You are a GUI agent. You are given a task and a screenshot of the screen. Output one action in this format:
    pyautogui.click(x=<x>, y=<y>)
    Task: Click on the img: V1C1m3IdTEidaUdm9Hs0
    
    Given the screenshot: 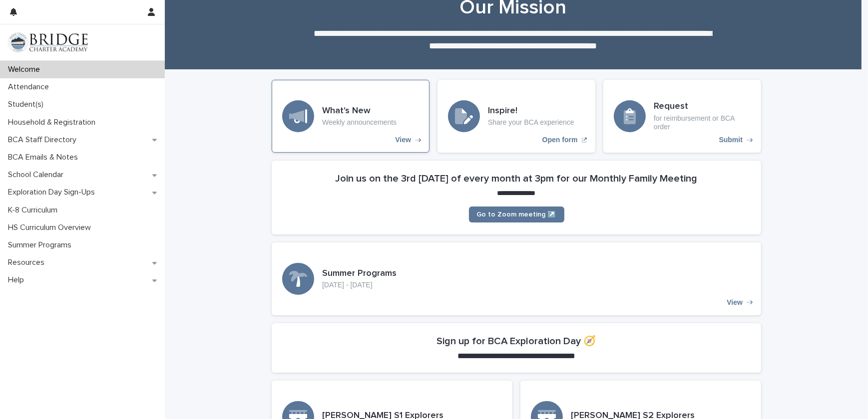 What is the action you would take?
    pyautogui.click(x=48, y=42)
    